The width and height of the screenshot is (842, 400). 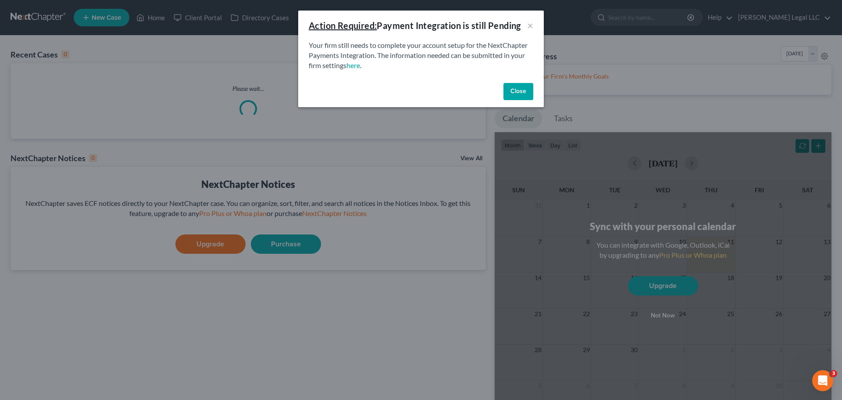 I want to click on p: Your firm still needs to complete your account setup for the NextChapter Payments Integration. Th..., so click(x=421, y=55).